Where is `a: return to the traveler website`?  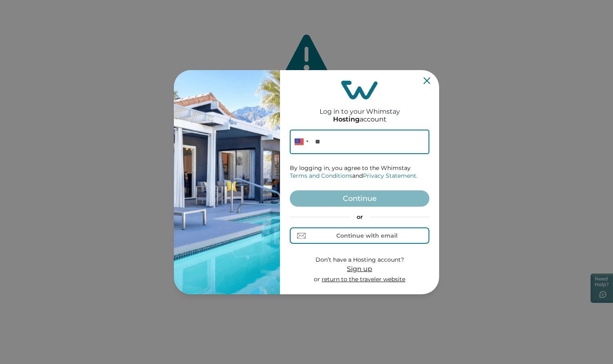 a: return to the traveler website is located at coordinates (363, 279).